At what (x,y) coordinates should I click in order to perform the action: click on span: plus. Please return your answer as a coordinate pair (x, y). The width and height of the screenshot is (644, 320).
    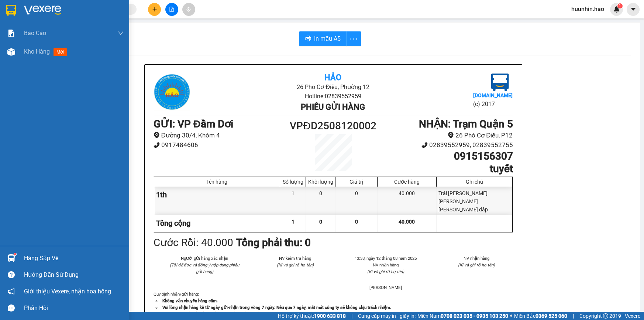
    Looking at the image, I should click on (155, 9).